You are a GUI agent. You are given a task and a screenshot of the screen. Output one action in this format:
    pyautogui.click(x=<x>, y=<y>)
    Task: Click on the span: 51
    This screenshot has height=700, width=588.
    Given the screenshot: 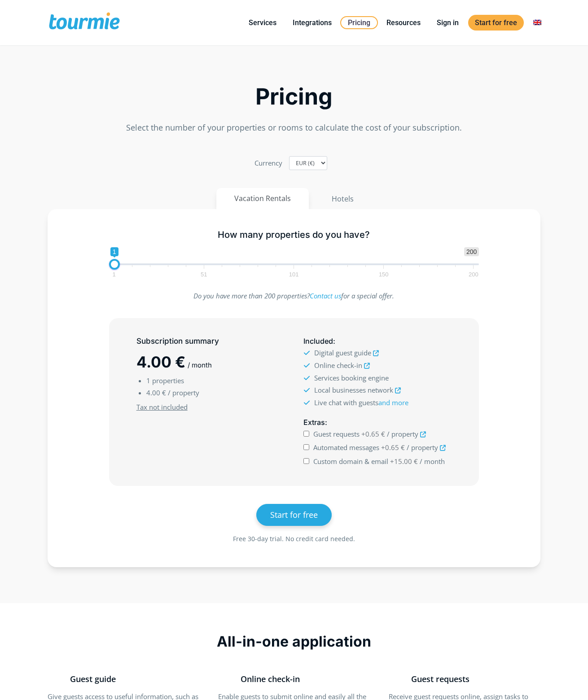 What is the action you would take?
    pyautogui.click(x=204, y=274)
    